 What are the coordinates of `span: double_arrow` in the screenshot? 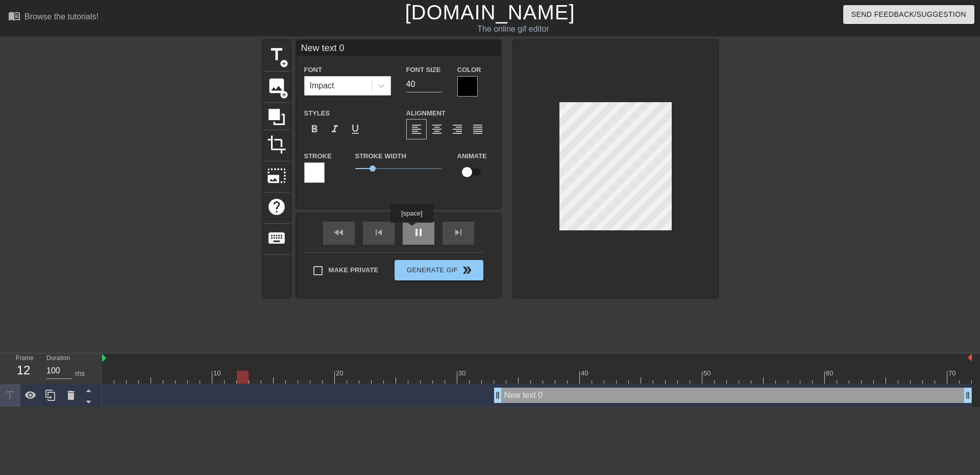 It's located at (467, 270).